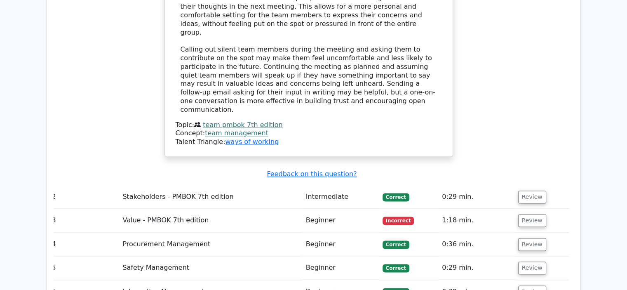 The width and height of the screenshot is (627, 290). Describe the element at coordinates (242, 124) in the screenshot. I see `a: team pmbok 7th edition` at that location.